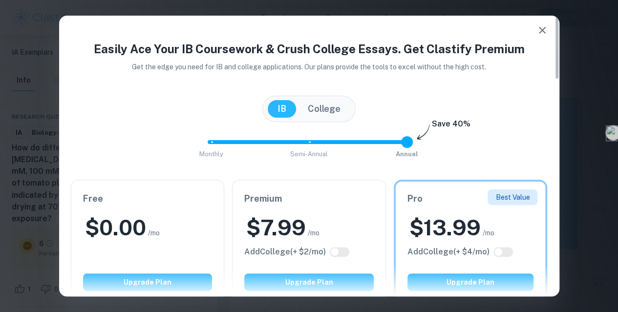  I want to click on button: College, so click(324, 109).